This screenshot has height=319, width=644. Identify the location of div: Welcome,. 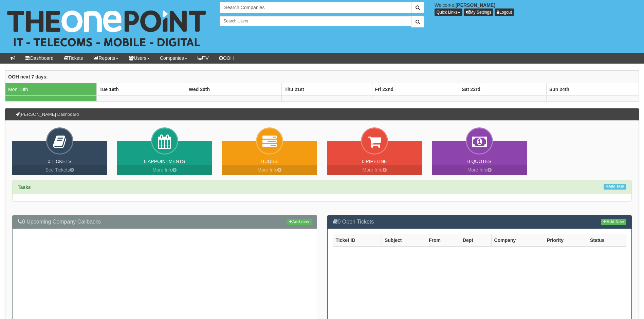
(537, 9).